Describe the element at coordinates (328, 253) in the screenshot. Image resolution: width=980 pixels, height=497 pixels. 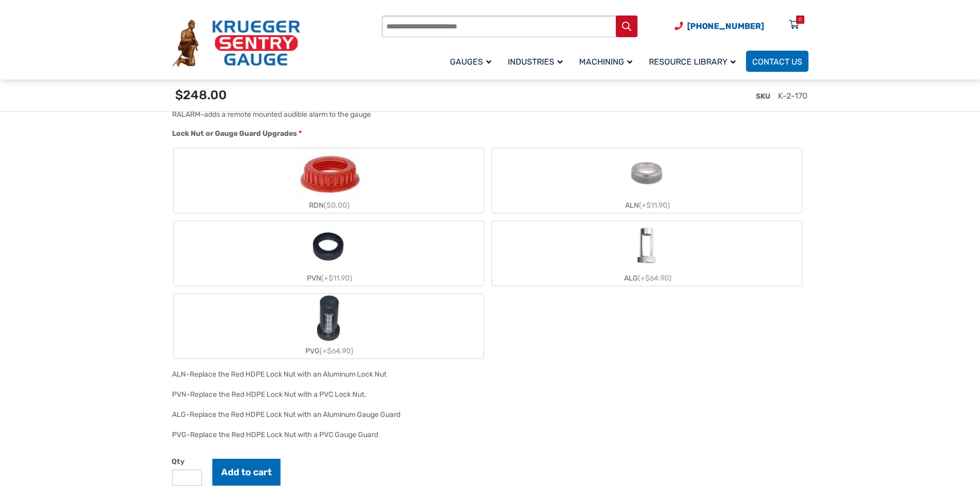
I see `label: PVN` at that location.